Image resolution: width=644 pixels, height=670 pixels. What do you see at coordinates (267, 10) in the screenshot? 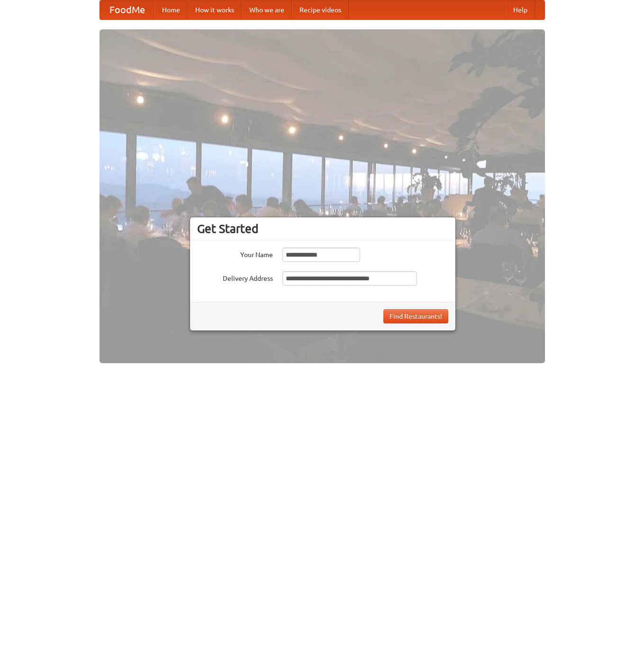
I see `a: Who we are` at bounding box center [267, 10].